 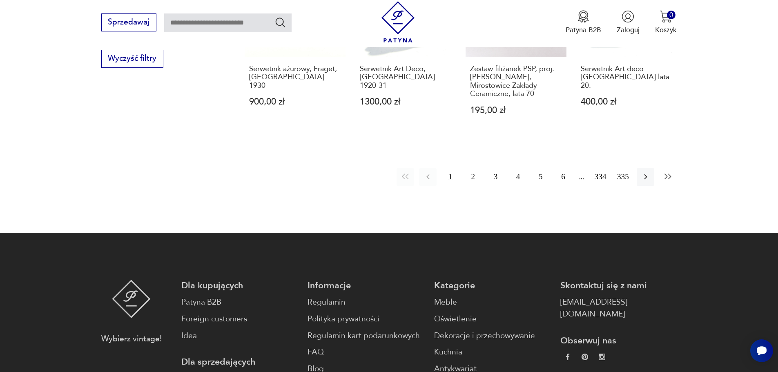 I want to click on button: Zaloguj, so click(x=628, y=22).